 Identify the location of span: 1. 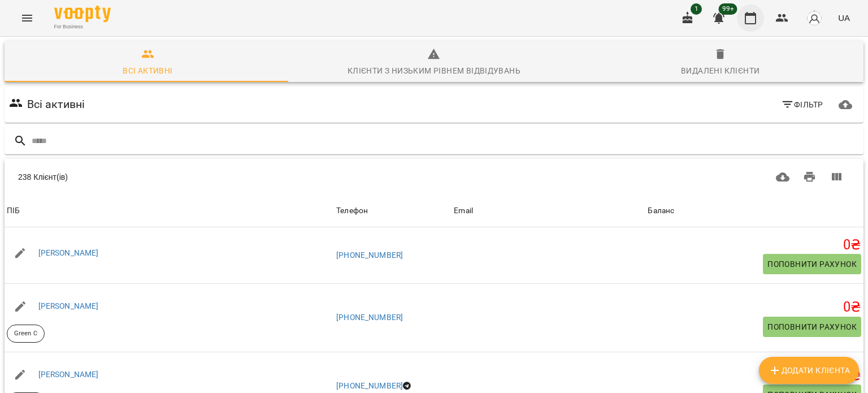
(696, 9).